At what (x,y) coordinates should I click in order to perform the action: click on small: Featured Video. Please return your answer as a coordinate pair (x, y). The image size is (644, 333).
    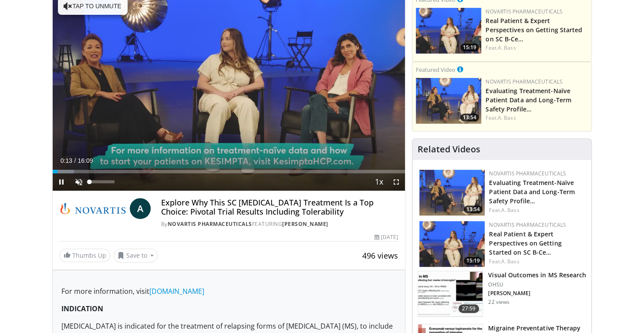
    Looking at the image, I should click on (436, 70).